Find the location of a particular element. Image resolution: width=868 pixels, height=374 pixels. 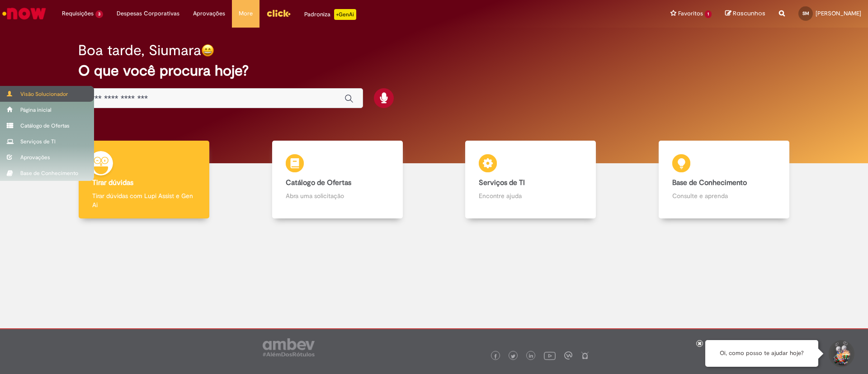

h2: Boa tarde, Siumara is located at coordinates (140, 51).